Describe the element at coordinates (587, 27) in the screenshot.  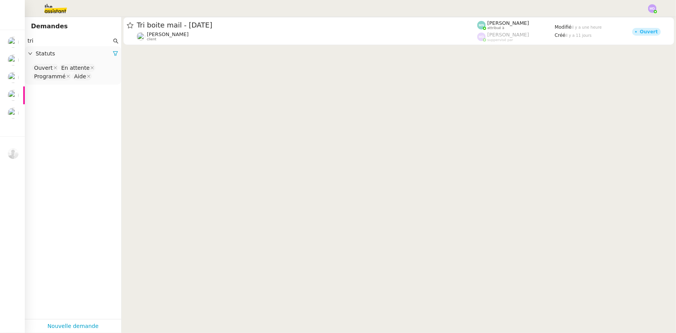
I see `span: il y a une heure` at that location.